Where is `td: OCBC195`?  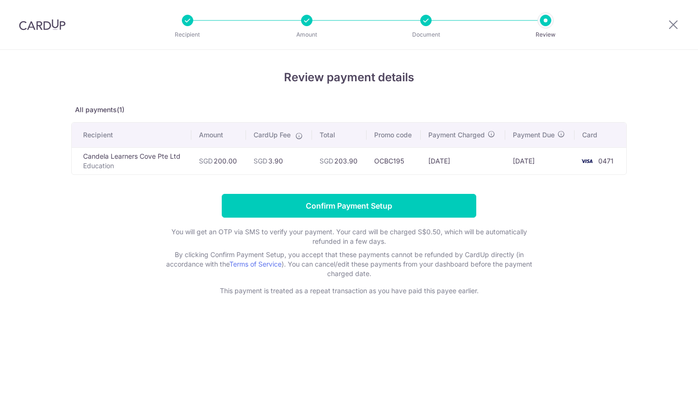 td: OCBC195 is located at coordinates (394, 161).